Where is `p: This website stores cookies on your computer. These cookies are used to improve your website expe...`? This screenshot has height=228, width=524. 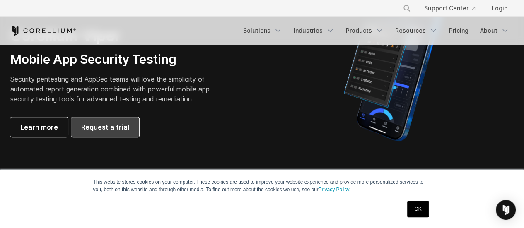 p: This website stores cookies on your computer. These cookies are used to improve your website expe... is located at coordinates (262, 186).